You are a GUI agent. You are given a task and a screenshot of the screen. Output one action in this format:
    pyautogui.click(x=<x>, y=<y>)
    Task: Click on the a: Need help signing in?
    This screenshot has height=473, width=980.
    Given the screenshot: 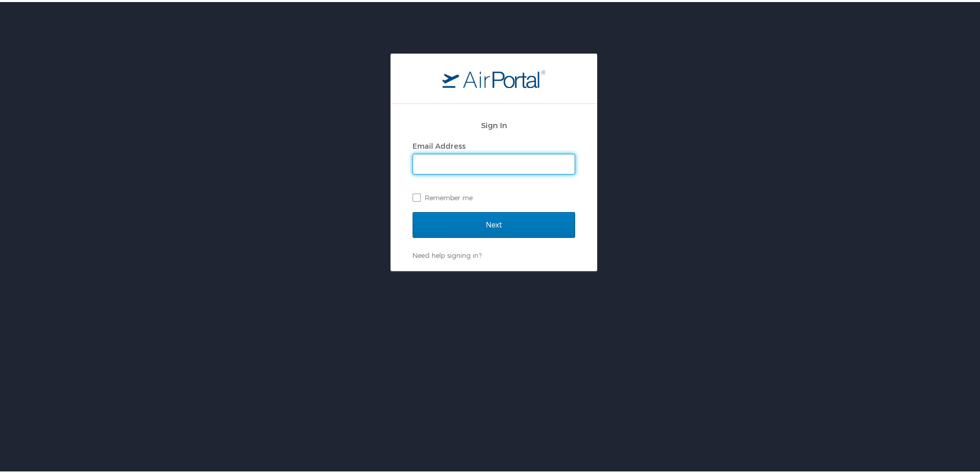 What is the action you would take?
    pyautogui.click(x=447, y=253)
    